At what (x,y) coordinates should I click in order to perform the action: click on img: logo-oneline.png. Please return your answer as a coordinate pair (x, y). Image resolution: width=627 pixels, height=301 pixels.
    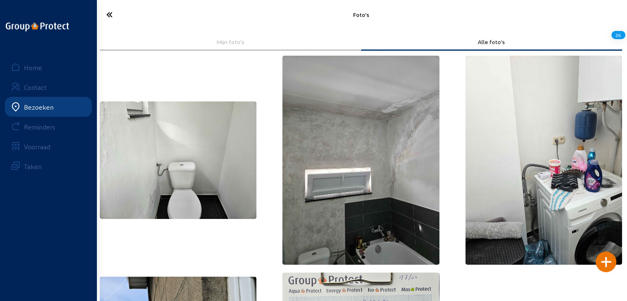
    Looking at the image, I should click on (37, 27).